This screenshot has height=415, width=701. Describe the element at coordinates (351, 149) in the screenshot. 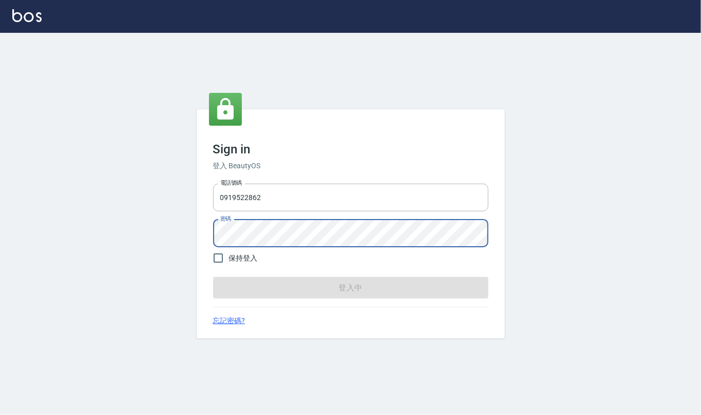

I see `h3: Sign in` at that location.